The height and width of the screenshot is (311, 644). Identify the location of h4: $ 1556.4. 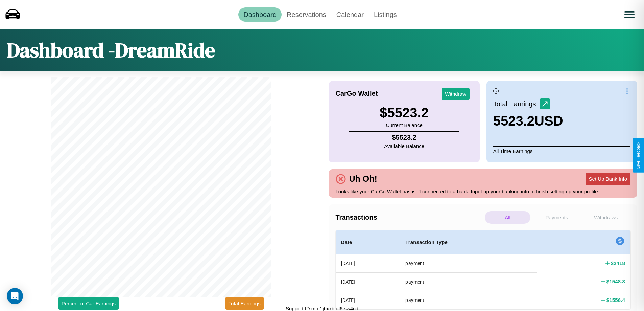
(615, 300).